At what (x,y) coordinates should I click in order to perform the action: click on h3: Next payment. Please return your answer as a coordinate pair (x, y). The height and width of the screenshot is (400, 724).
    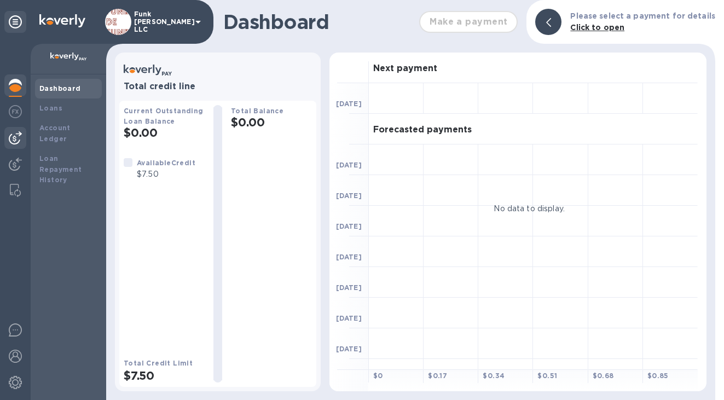
    Looking at the image, I should click on (405, 68).